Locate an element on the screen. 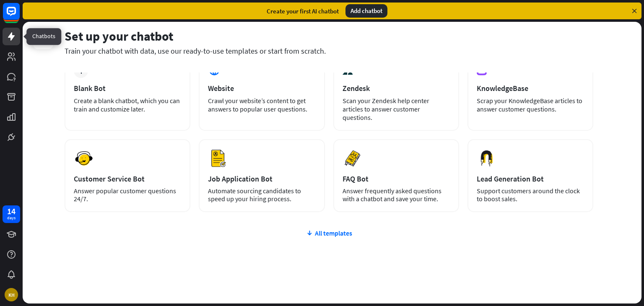  div: Crawl your website’s content to get answers to popular user questions. is located at coordinates (262, 105).